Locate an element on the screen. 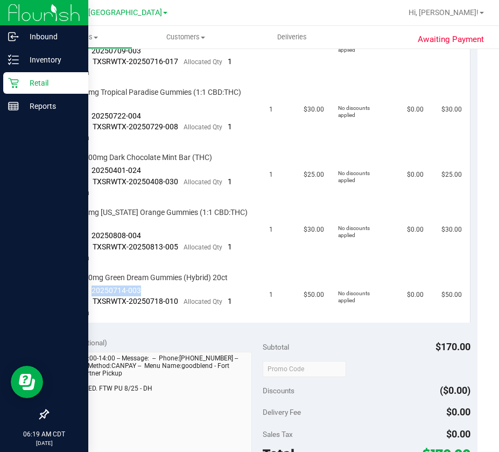 Image resolution: width=499 pixels, height=452 pixels. input: Promo Code is located at coordinates (304, 369).